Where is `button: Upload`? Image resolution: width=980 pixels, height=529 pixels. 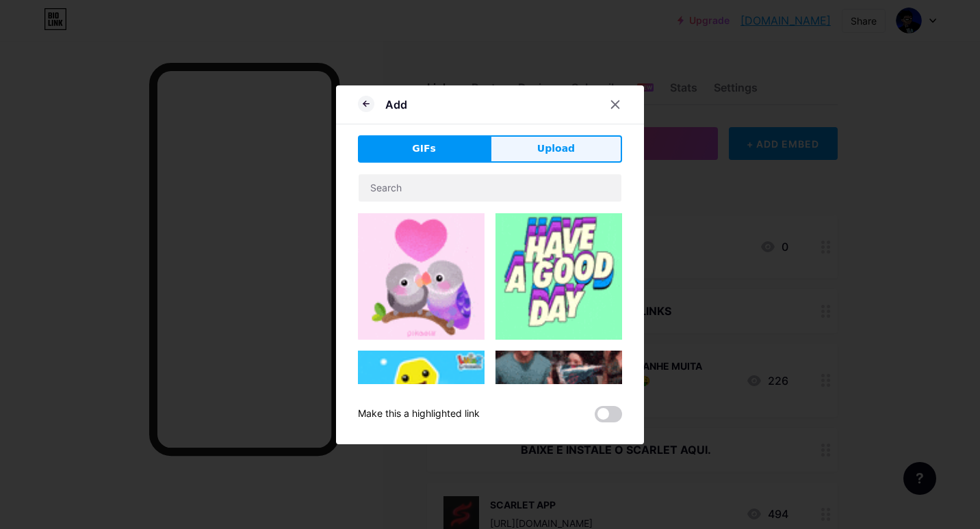
button: Upload is located at coordinates (555, 149).